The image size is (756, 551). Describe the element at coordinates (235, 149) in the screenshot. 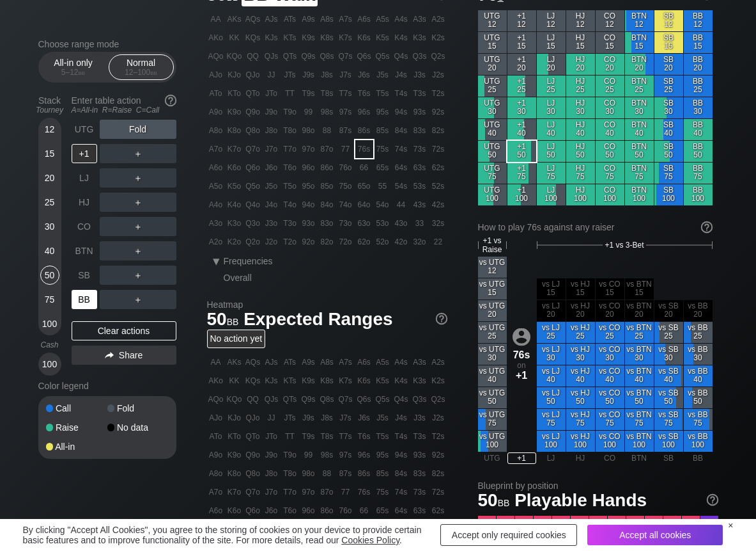

I see `div: K7o` at that location.